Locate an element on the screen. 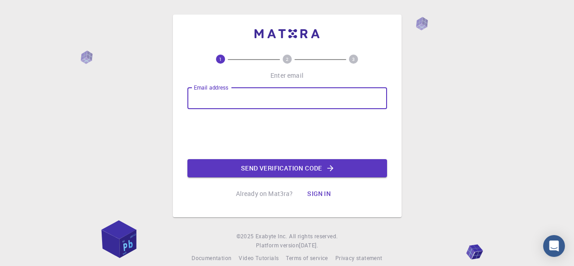  span: Video Tutorials is located at coordinates (259, 257).